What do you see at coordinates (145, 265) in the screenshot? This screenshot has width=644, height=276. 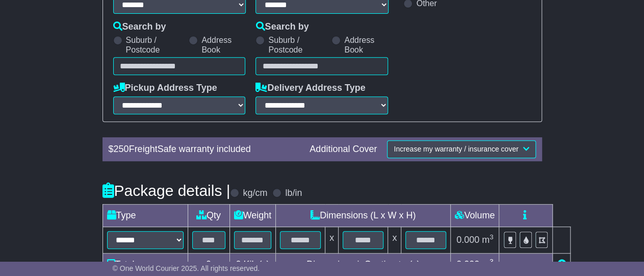 I see `td: Total` at bounding box center [145, 265].